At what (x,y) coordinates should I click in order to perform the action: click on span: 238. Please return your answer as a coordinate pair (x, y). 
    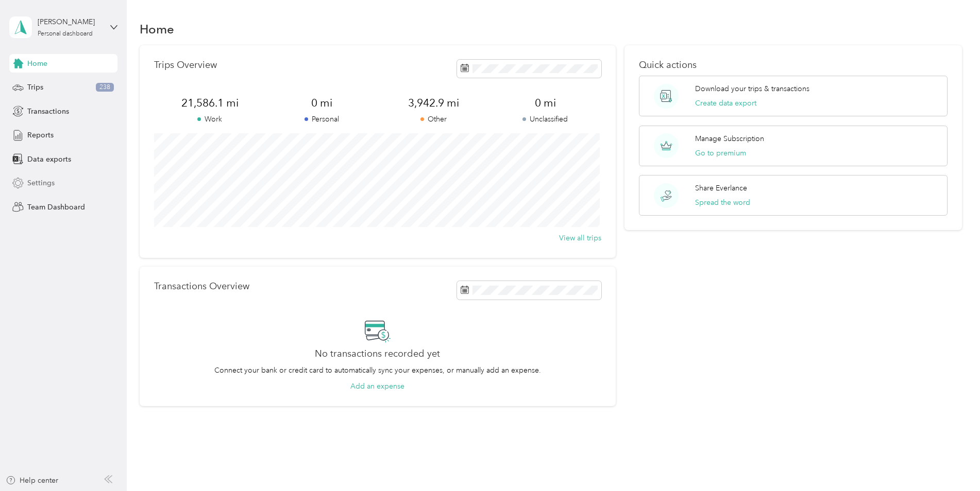
    Looking at the image, I should click on (104, 87).